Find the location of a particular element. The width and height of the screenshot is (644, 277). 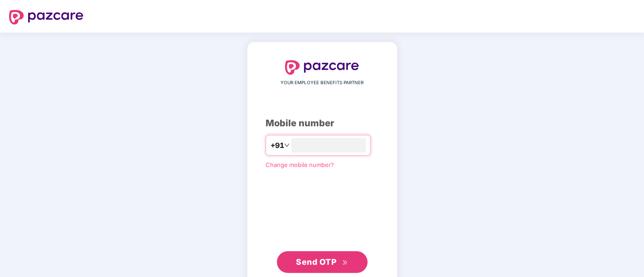

div: Mobile number is located at coordinates (322, 123).